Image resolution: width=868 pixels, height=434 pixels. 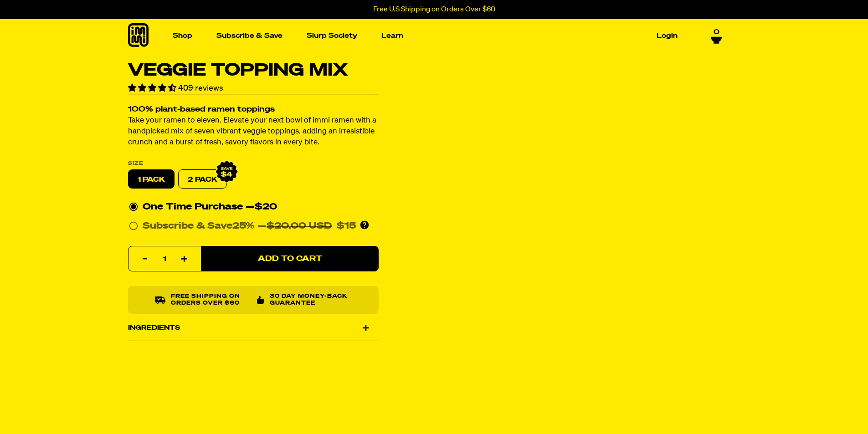 What do you see at coordinates (165, 260) in the screenshot?
I see `input: quantity` at bounding box center [165, 260].